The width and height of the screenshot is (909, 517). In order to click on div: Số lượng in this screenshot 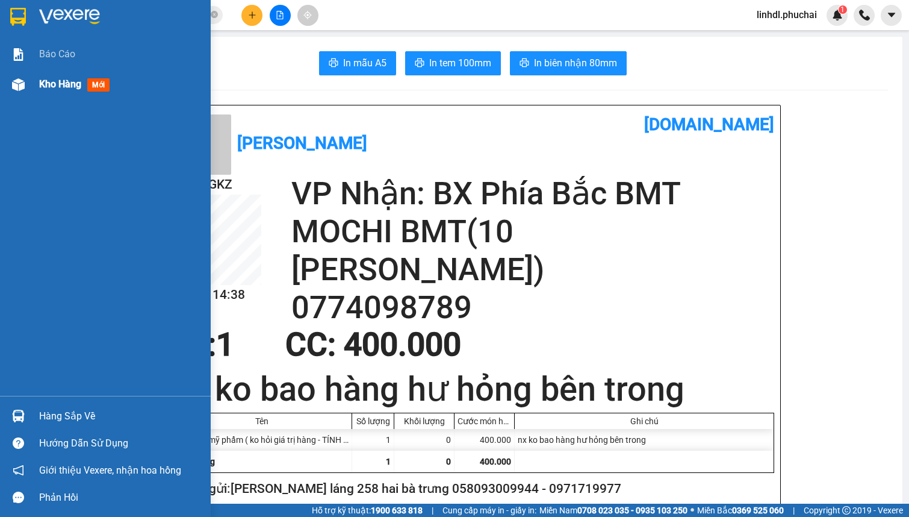, I will do `click(373, 421)`.